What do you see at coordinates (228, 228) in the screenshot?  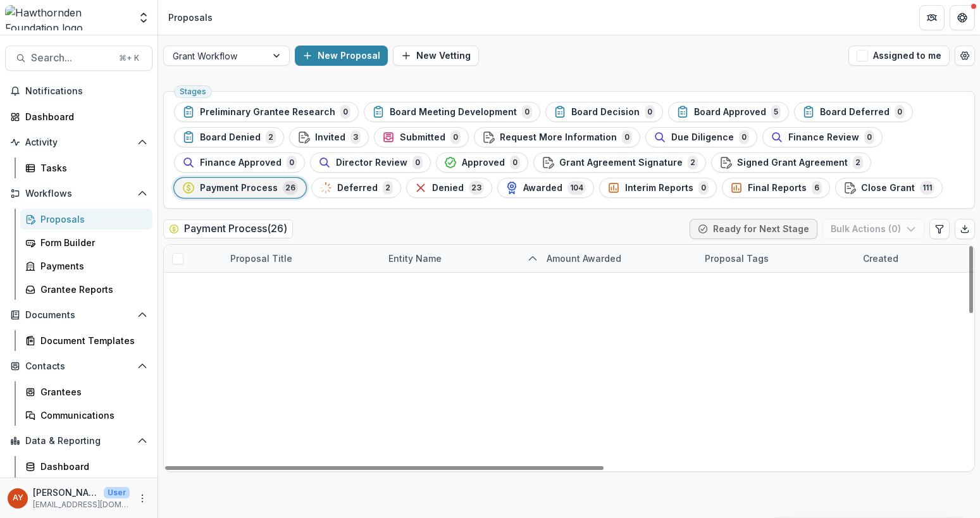 I see `h2: Payment Process ( 26 )` at bounding box center [228, 228].